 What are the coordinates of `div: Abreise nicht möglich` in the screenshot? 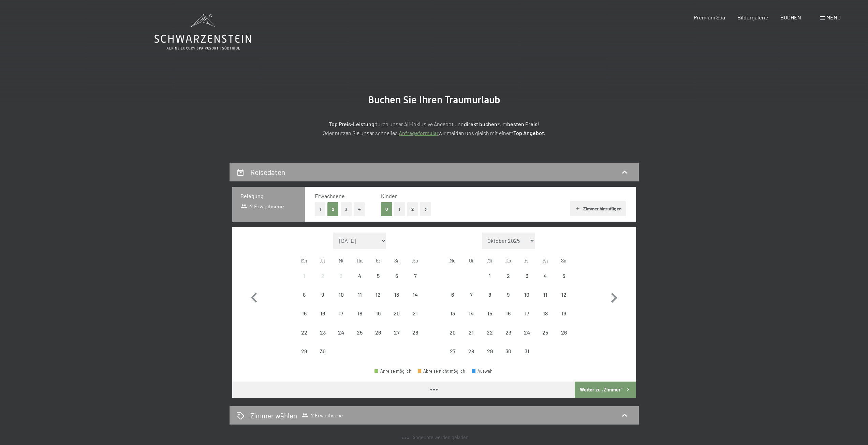 It's located at (442, 371).